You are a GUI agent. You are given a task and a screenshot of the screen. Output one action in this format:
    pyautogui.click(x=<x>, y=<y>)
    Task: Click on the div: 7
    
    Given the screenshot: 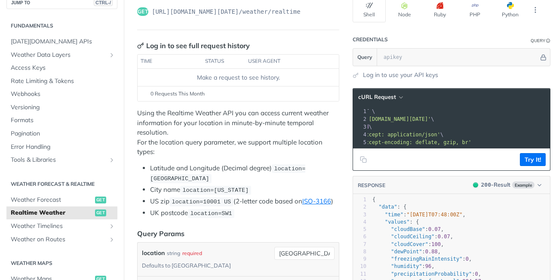 What is the action you would take?
    pyautogui.click(x=360, y=244)
    